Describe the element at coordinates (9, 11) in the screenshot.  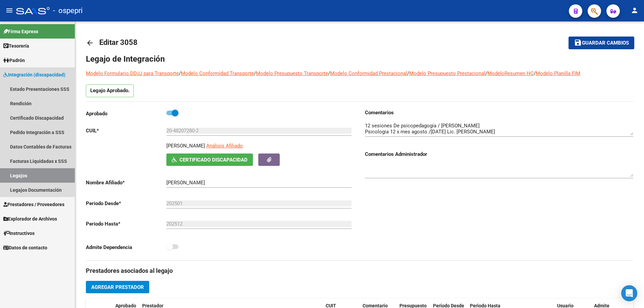
I see `mat-icon: menu` at that location.